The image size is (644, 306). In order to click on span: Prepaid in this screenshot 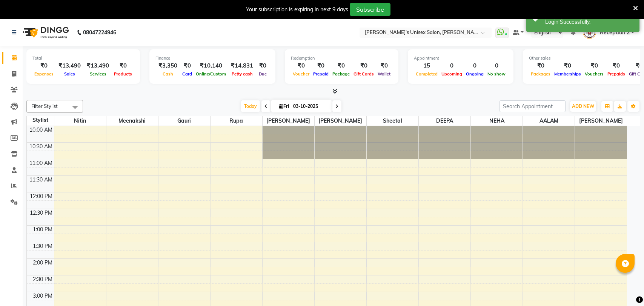, I will do `click(320, 74)`.